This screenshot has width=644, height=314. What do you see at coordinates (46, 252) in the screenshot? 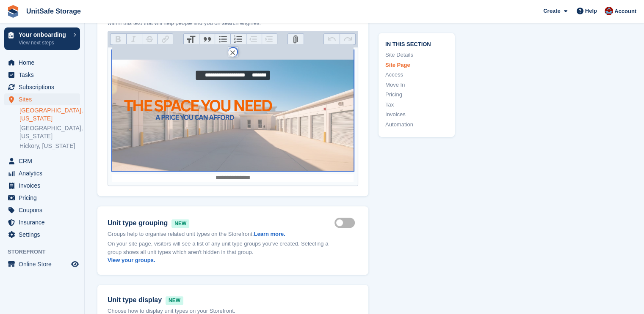
I see `span: Storefront` at bounding box center [46, 252].